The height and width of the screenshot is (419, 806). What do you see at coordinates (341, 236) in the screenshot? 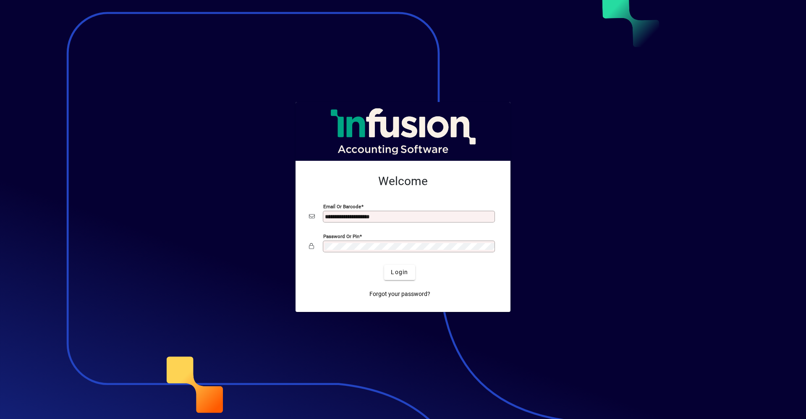
I see `mat-label: Password or Pin` at bounding box center [341, 236].